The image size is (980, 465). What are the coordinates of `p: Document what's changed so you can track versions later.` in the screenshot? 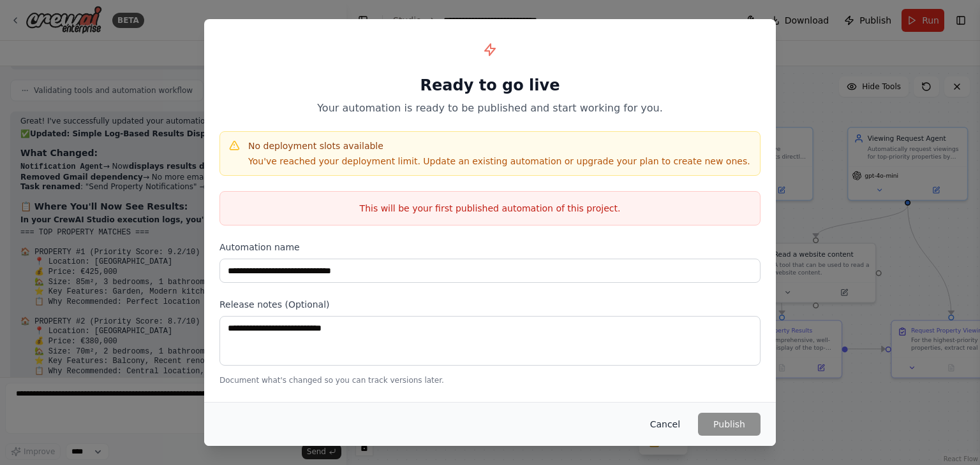 It's located at (490, 380).